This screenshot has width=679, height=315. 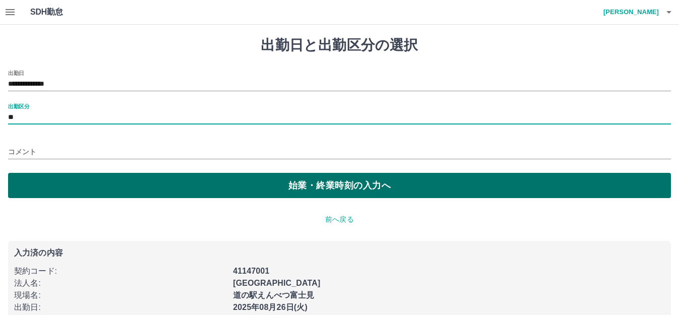 I want to click on p: 入力済の内容, so click(x=339, y=253).